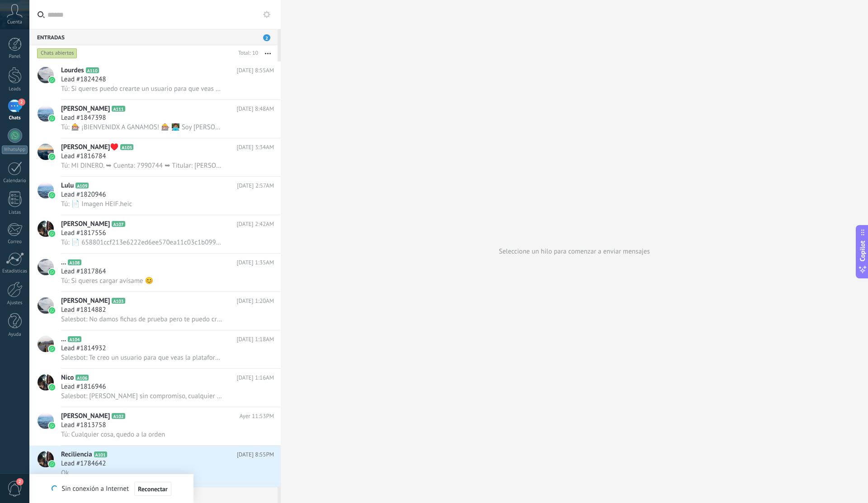  Describe the element at coordinates (142, 88) in the screenshot. I see `span: Tú: Si queres puedo crearte un usuario para que veas nuestra plataforma.` at that location.